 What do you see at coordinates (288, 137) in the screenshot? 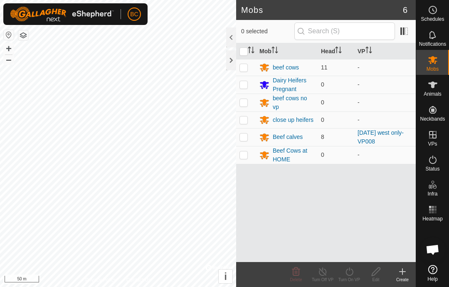
I see `div: Beef calves` at bounding box center [288, 137].